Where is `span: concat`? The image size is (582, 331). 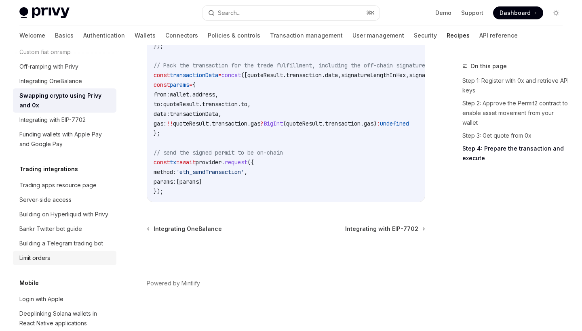
span: concat is located at coordinates (231, 75).